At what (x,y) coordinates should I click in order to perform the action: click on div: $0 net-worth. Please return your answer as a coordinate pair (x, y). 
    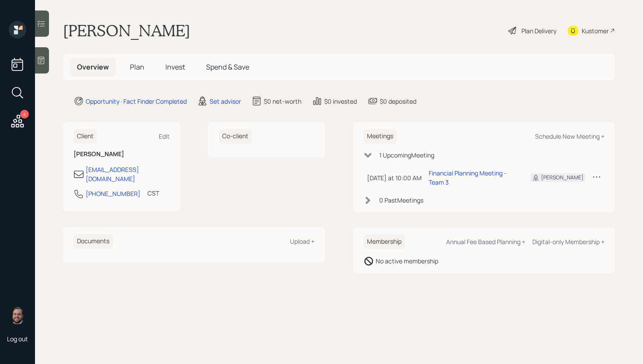
    Looking at the image, I should click on (283, 101).